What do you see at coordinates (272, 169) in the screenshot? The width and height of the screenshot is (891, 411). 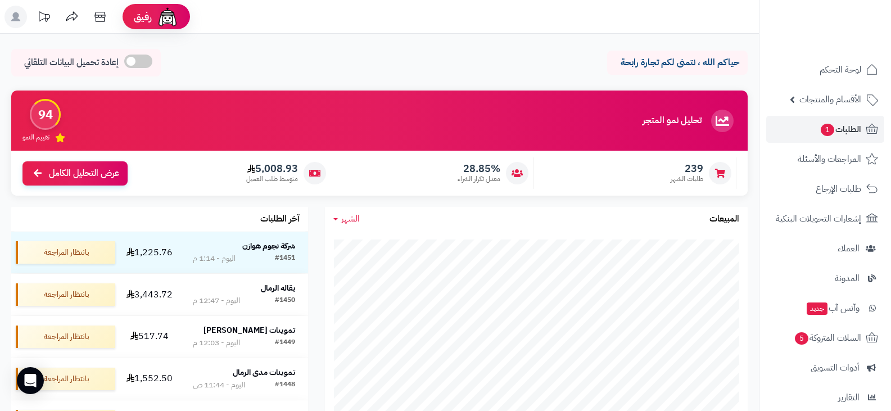 I see `span: 5,008.93` at bounding box center [272, 169].